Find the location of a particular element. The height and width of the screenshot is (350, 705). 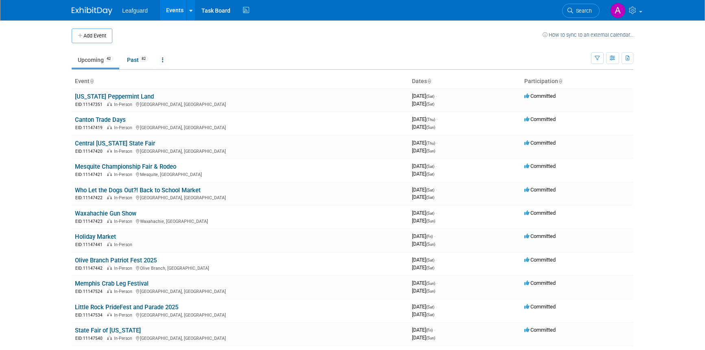

a: Sort by Participation Type is located at coordinates (560, 81).